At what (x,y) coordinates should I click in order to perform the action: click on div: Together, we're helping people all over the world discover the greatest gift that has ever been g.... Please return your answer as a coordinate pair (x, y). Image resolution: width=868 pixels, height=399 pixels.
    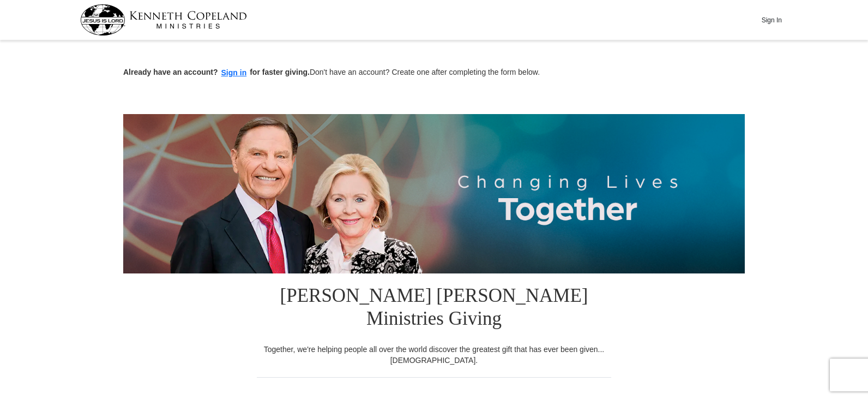
    Looking at the image, I should click on (434, 355).